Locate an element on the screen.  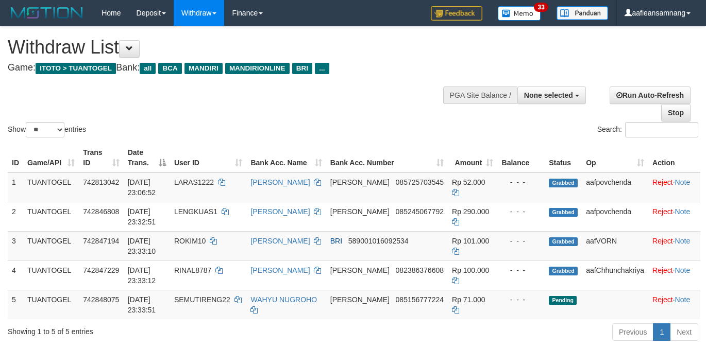
span: Copy 589001016092534 to clipboard is located at coordinates (378, 241).